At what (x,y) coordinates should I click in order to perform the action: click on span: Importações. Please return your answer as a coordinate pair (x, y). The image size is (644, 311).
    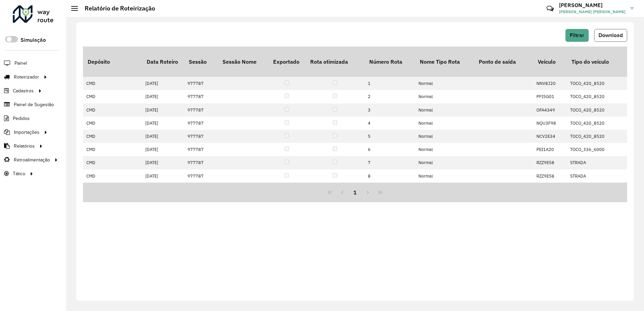
    Looking at the image, I should click on (27, 132).